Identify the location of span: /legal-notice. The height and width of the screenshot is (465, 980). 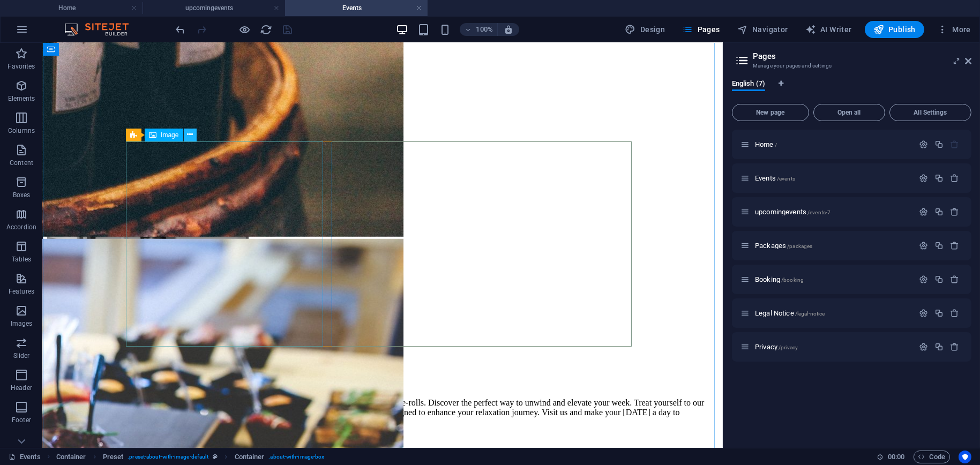
(811, 313).